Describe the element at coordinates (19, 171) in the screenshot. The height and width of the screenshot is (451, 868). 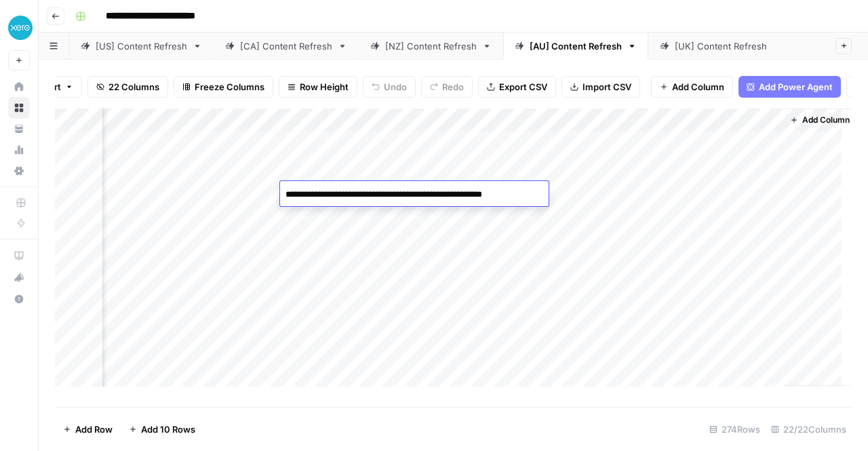
I see `a: Settings` at that location.